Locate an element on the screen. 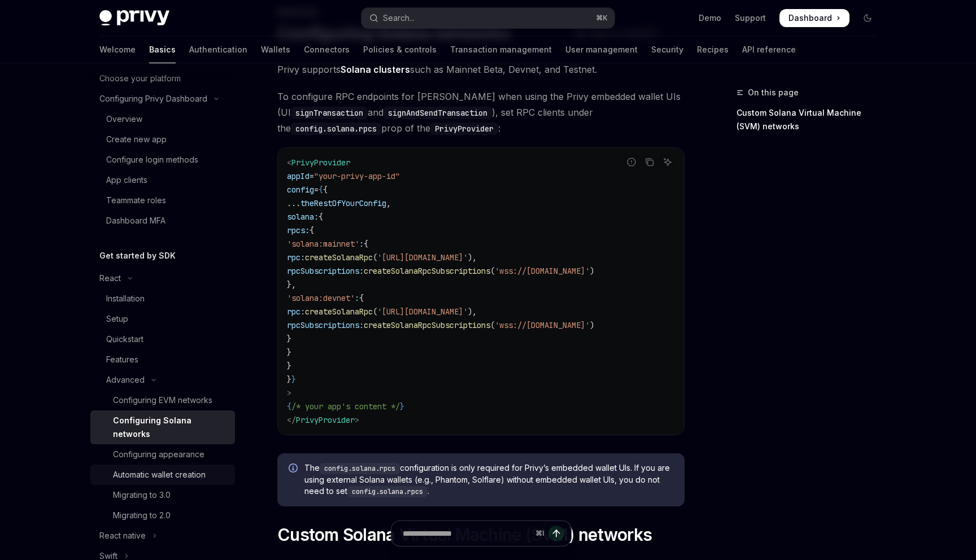 Image resolution: width=976 pixels, height=560 pixels. div: Automatic wallet creation is located at coordinates (160, 475).